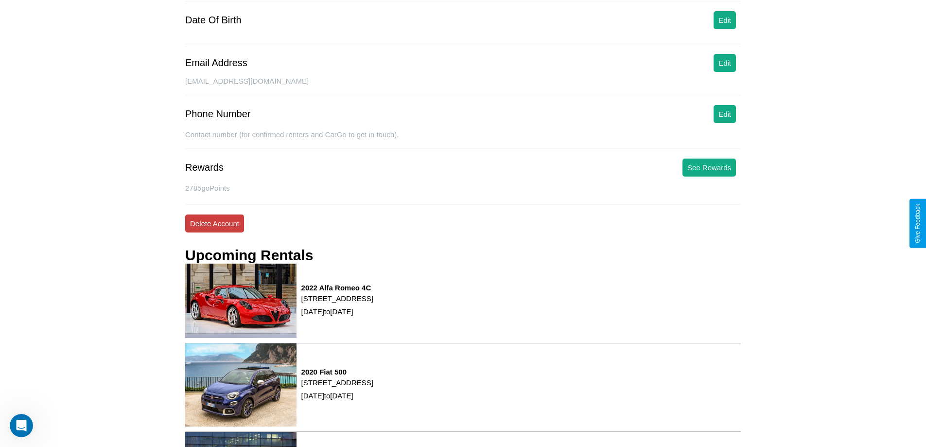 The width and height of the screenshot is (926, 447). What do you see at coordinates (463, 139) in the screenshot?
I see `div: Contact number (for confirmed renters and CarGo to get in touch).` at bounding box center [463, 139].